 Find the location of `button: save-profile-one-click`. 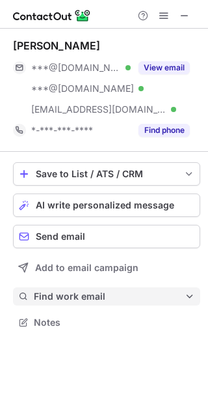

button: save-profile-one-click is located at coordinates (107, 174).